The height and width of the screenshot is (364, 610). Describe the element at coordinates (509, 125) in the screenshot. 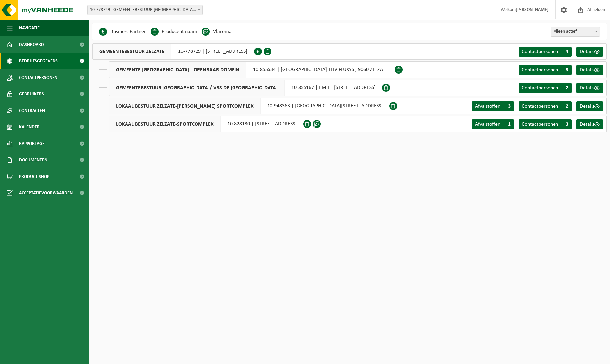

I see `span: 1` at that location.